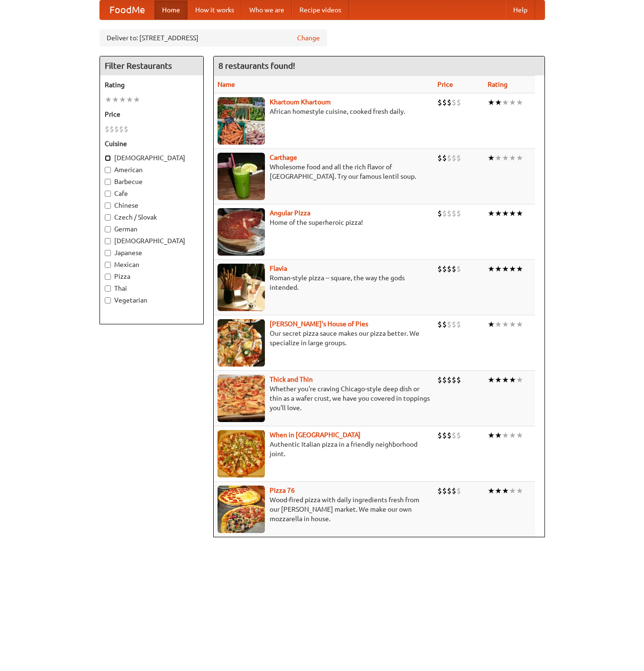 The image size is (644, 671). Describe the element at coordinates (152, 66) in the screenshot. I see `h4: Filter Restaurants` at that location.